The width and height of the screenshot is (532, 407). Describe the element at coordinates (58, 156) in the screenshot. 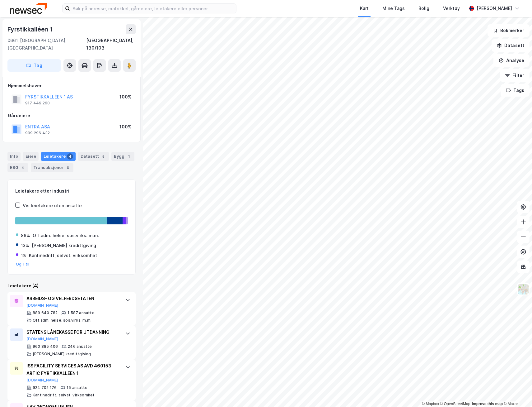

I see `div: Leietakere` at that location.